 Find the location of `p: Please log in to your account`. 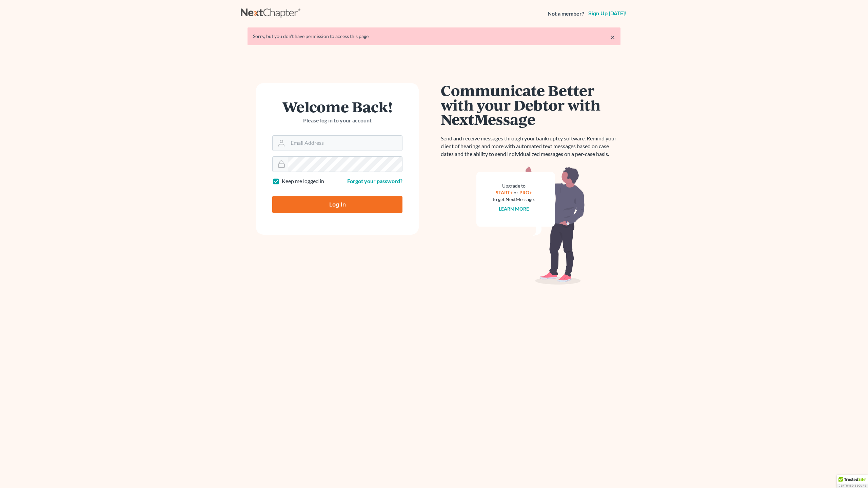

p: Please log in to your account is located at coordinates (338, 120).